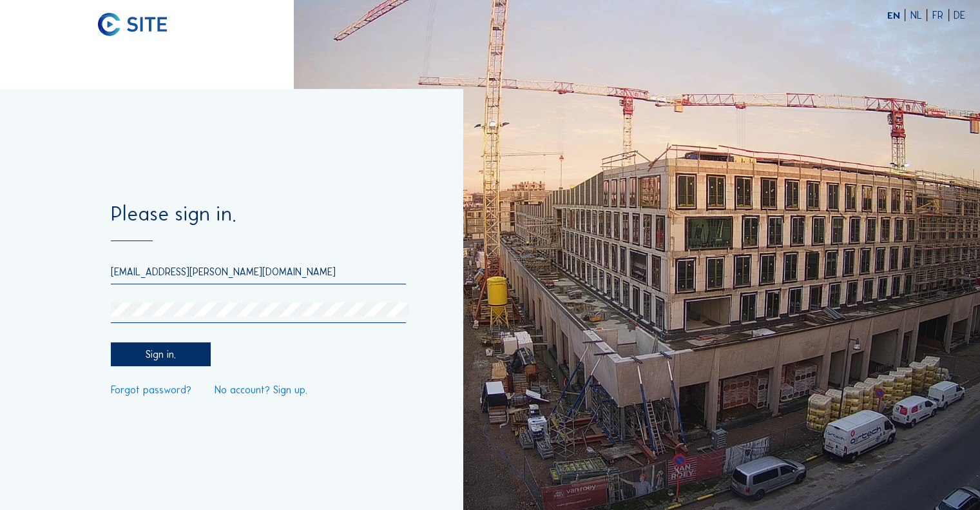 The image size is (980, 510). What do you see at coordinates (941, 15) in the screenshot?
I see `div: FR` at bounding box center [941, 15].